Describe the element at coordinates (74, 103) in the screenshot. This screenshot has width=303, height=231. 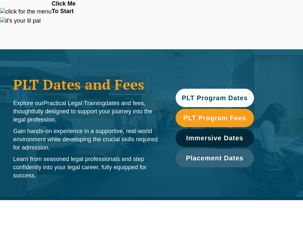
I see `span: Practical Legal Training` at that location.